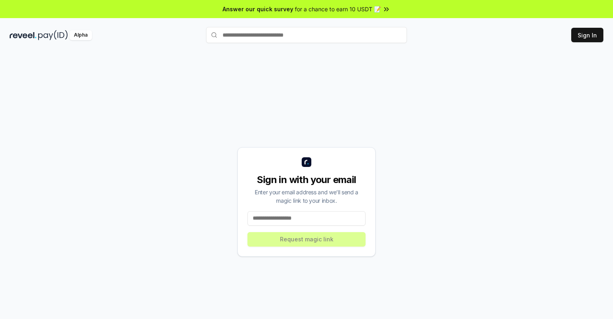 The width and height of the screenshot is (613, 319). Describe the element at coordinates (587, 35) in the screenshot. I see `button: Sign In` at that location.